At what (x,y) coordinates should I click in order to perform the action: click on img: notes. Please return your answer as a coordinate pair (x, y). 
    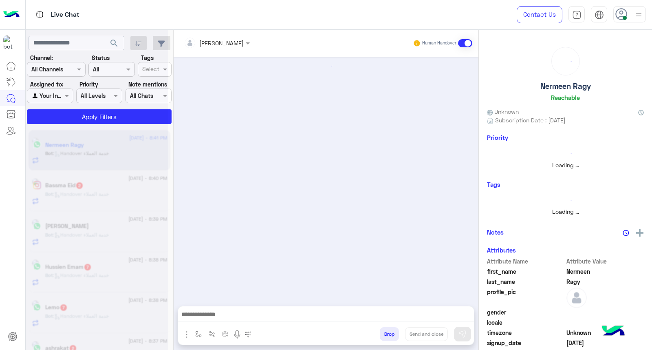
    Looking at the image, I should click on (626, 233).